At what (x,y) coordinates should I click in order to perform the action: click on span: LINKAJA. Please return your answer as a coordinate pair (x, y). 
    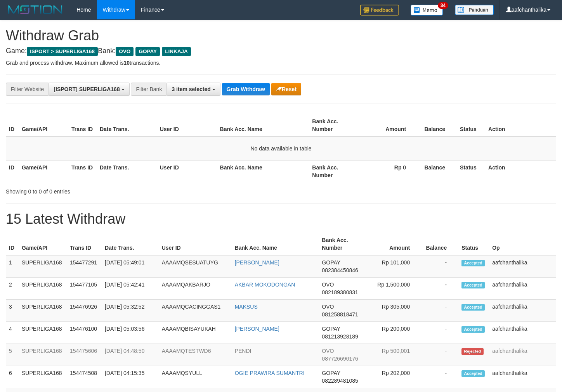
    Looking at the image, I should click on (176, 52).